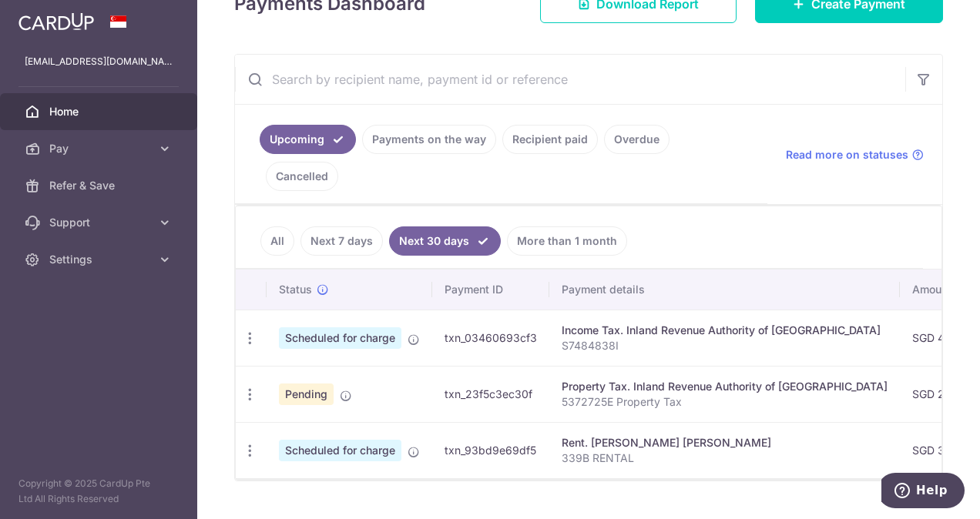 The image size is (980, 519). What do you see at coordinates (429, 139) in the screenshot?
I see `a: Payments on the way` at bounding box center [429, 139].